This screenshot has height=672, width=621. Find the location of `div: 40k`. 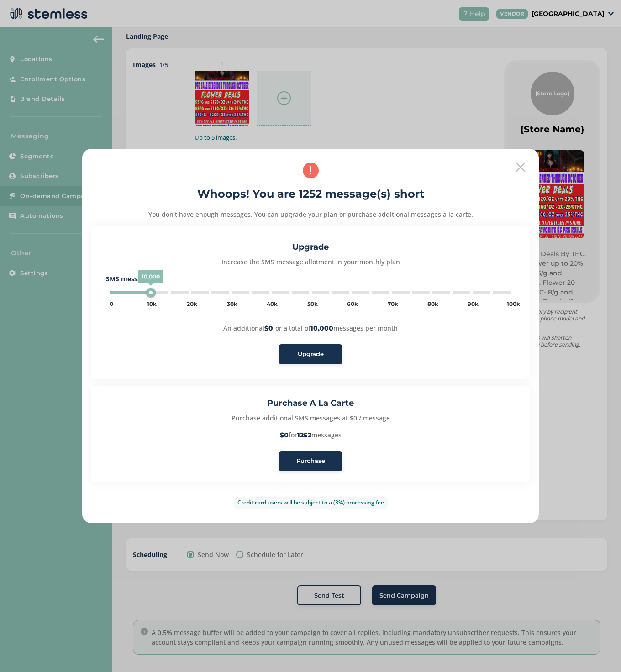

div: 40k is located at coordinates (272, 304).